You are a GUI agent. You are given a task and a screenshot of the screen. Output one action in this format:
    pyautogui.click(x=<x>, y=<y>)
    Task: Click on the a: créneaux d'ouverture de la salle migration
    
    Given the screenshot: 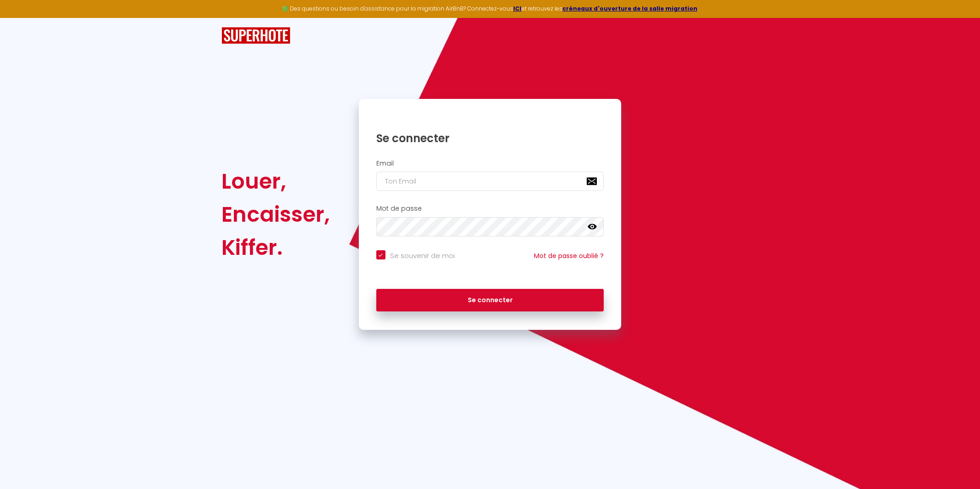 What is the action you would take?
    pyautogui.click(x=629, y=8)
    